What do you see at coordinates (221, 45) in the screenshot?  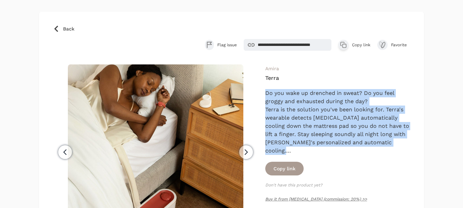 I see `button: Flag issue` at bounding box center [221, 45].